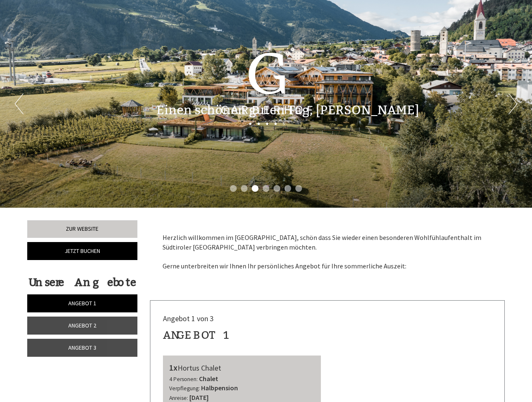 The height and width of the screenshot is (402, 532). What do you see at coordinates (82, 303) in the screenshot?
I see `span: Angebot 1` at bounding box center [82, 303].